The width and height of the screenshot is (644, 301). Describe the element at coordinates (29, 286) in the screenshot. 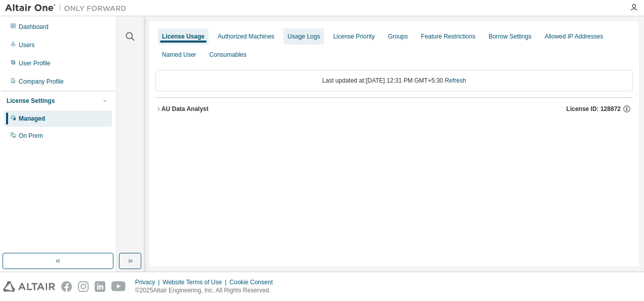

I see `img: altair_logo.svg` at that location.